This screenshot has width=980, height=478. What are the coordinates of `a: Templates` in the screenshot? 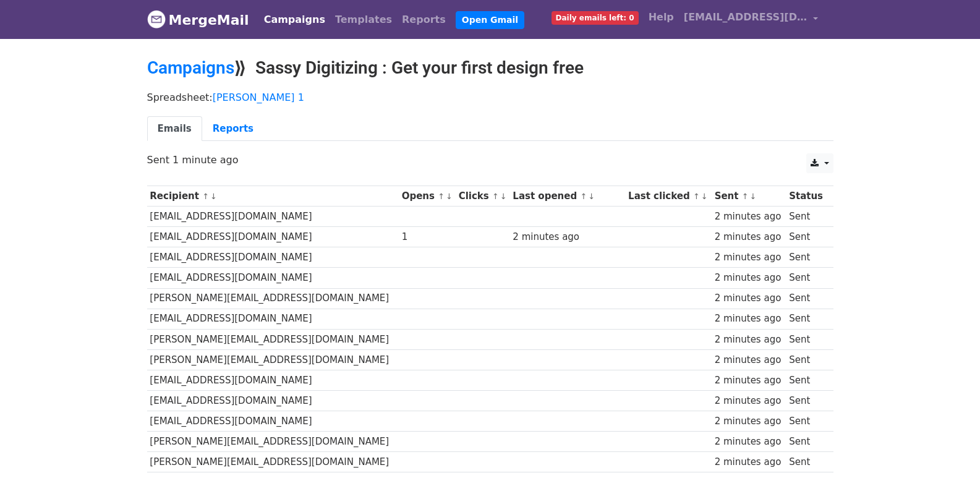 It's located at (364, 19).